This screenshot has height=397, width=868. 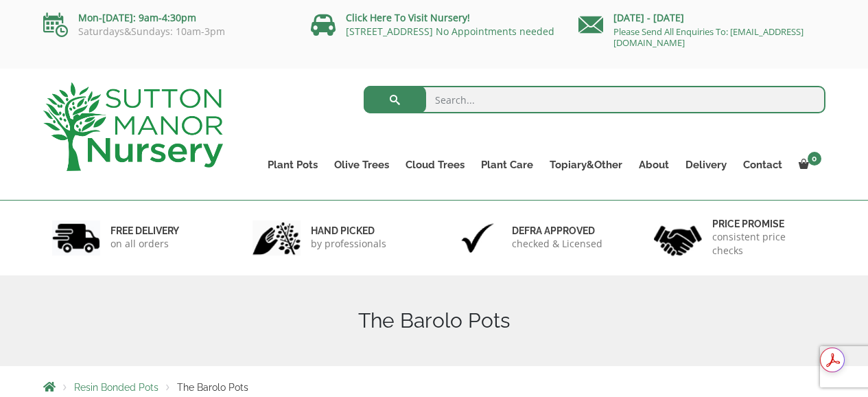 What do you see at coordinates (116, 387) in the screenshot?
I see `a: Resin Bonded Pots` at bounding box center [116, 387].